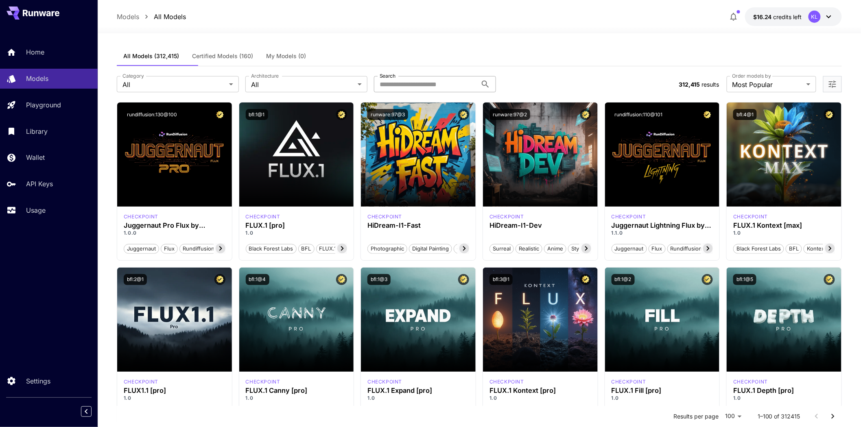 This screenshot has height=427, width=861. What do you see at coordinates (128, 17) in the screenshot?
I see `a: Models` at bounding box center [128, 17].